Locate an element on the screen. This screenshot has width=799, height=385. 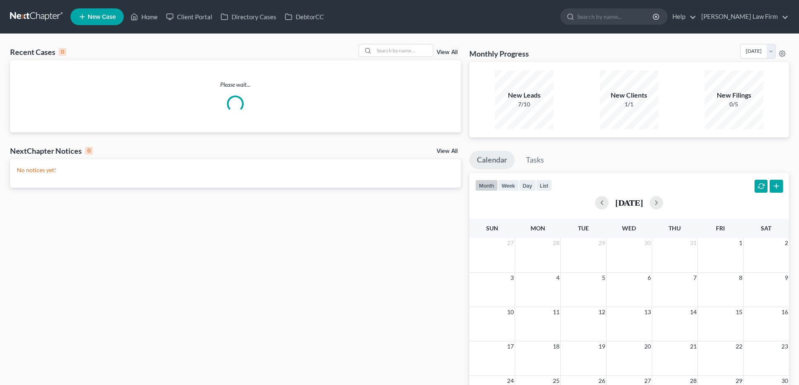
a: Calendar is located at coordinates (492, 160).